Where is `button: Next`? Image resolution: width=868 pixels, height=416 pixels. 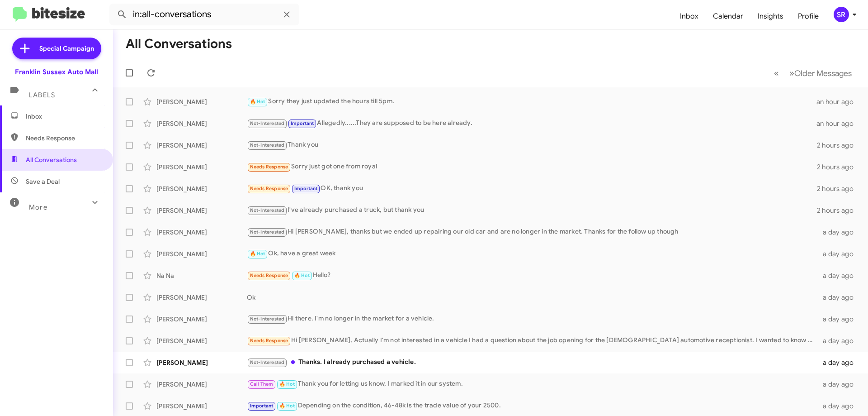 button: Next is located at coordinates (820, 73).